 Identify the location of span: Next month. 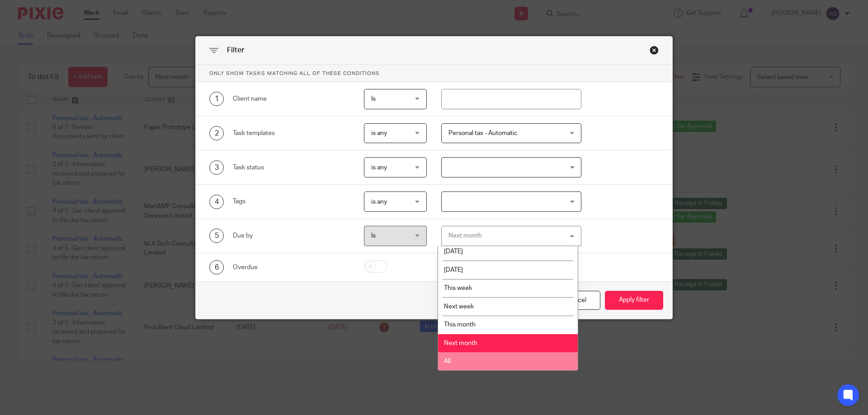
(461, 343).